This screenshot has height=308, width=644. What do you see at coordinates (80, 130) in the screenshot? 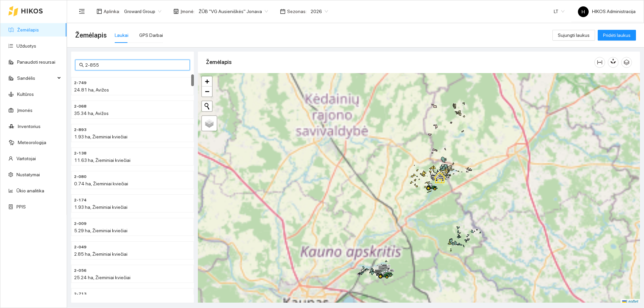
I see `span: 2-893` at bounding box center [80, 130].